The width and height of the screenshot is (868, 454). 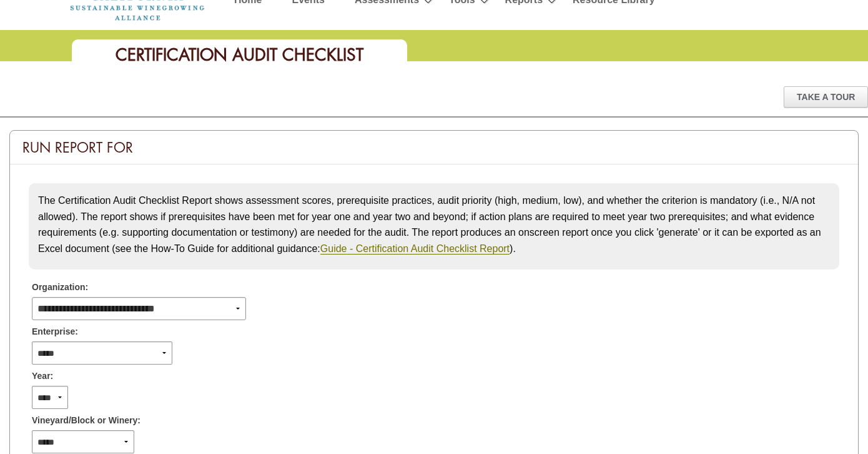 I want to click on span: Vineyard/Block or Winery:, so click(x=86, y=420).